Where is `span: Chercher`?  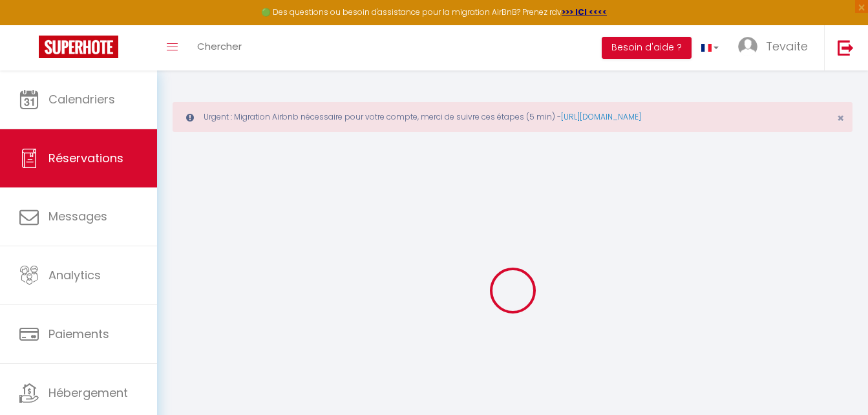
span: Chercher is located at coordinates (219, 46).